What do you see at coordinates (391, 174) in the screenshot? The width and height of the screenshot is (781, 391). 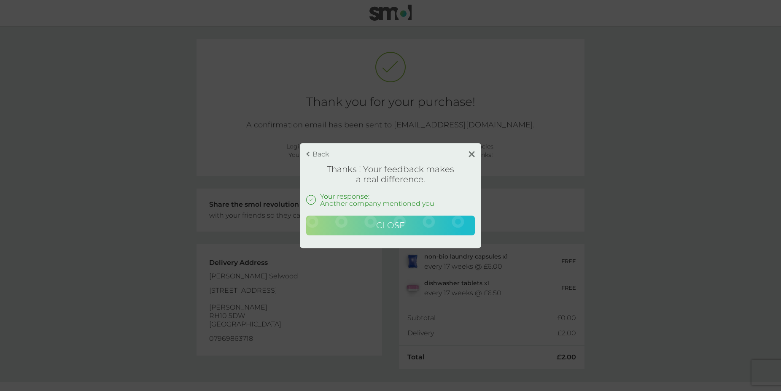 I see `h1: Thanks ! Your feedback makes a real difference.` at bounding box center [391, 174].